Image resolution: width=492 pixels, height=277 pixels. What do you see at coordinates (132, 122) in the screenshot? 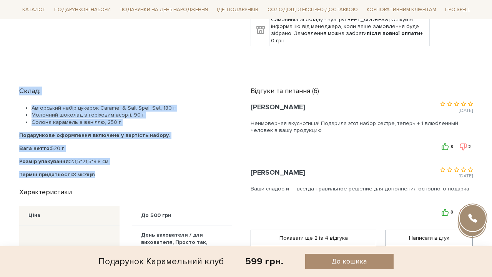
I see `li: Солона карамель з ваніллю, 250 г` at bounding box center [132, 122].